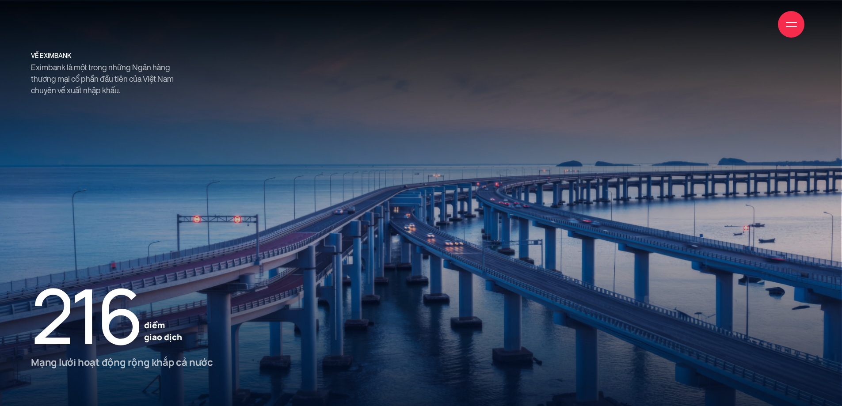 The image size is (842, 406). What do you see at coordinates (106, 56) in the screenshot?
I see `h5: về eximbank` at bounding box center [106, 56].